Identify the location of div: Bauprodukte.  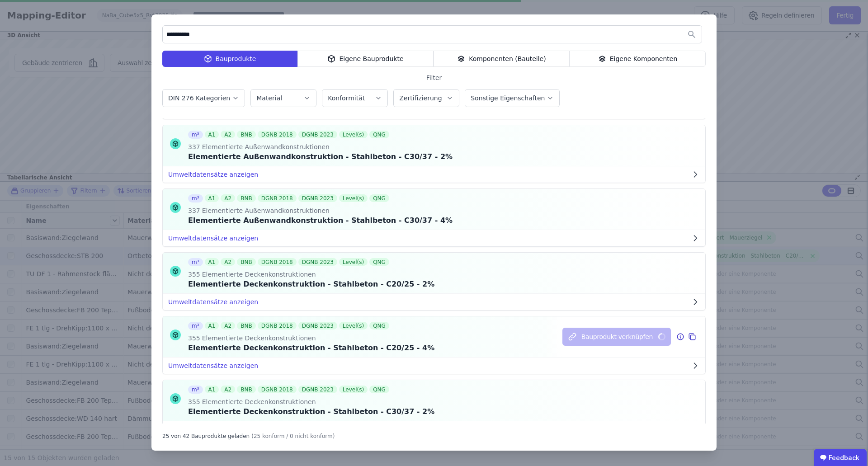
(230, 59).